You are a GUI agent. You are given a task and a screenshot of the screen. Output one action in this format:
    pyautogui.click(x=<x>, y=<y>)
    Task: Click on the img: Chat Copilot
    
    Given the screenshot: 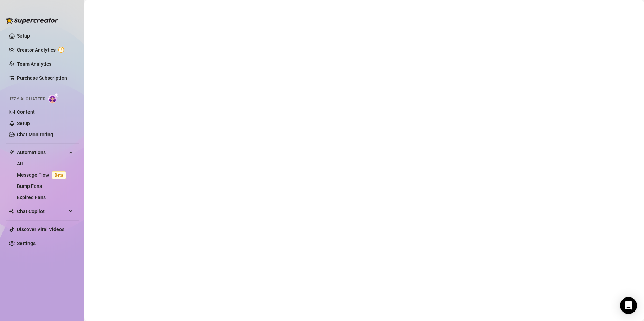 What is the action you would take?
    pyautogui.click(x=11, y=212)
    